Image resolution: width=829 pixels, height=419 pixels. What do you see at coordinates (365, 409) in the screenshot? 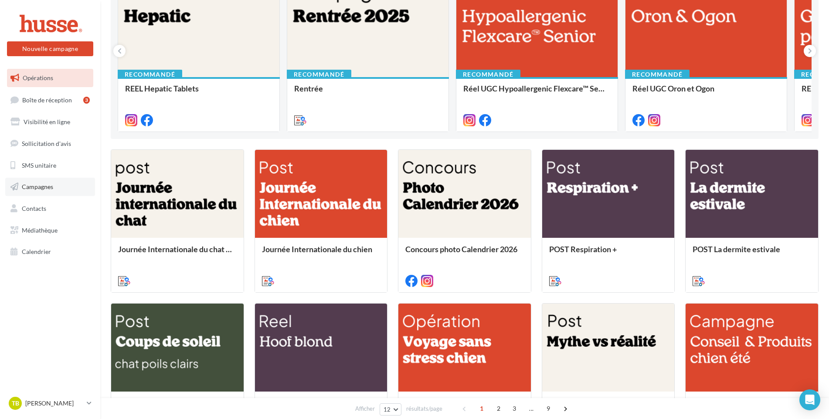
I see `span: Afficher` at bounding box center [365, 409].